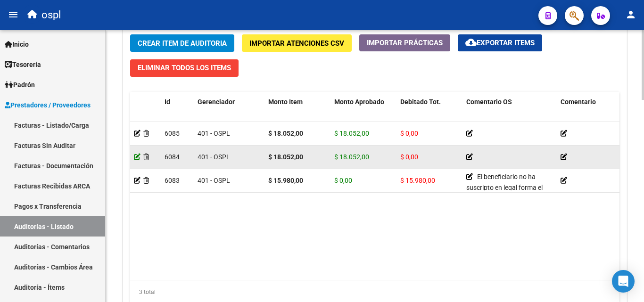 The height and width of the screenshot is (302, 644). What do you see at coordinates (418, 180) in the screenshot?
I see `span: $ 15.980,00` at bounding box center [418, 180].